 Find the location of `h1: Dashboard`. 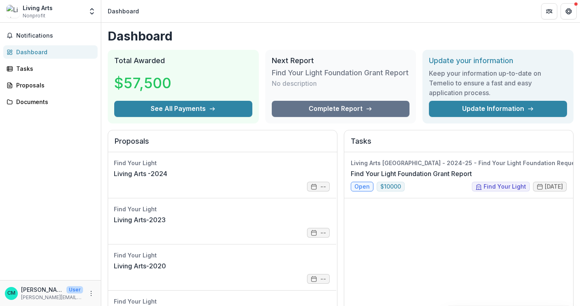

h1: Dashboard is located at coordinates (341, 36).